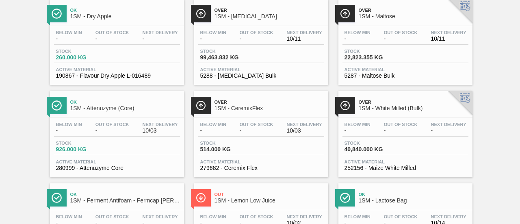 This screenshot has height=224, width=520. Describe the element at coordinates (125, 16) in the screenshot. I see `span: 1SM - Dry Apple` at that location.